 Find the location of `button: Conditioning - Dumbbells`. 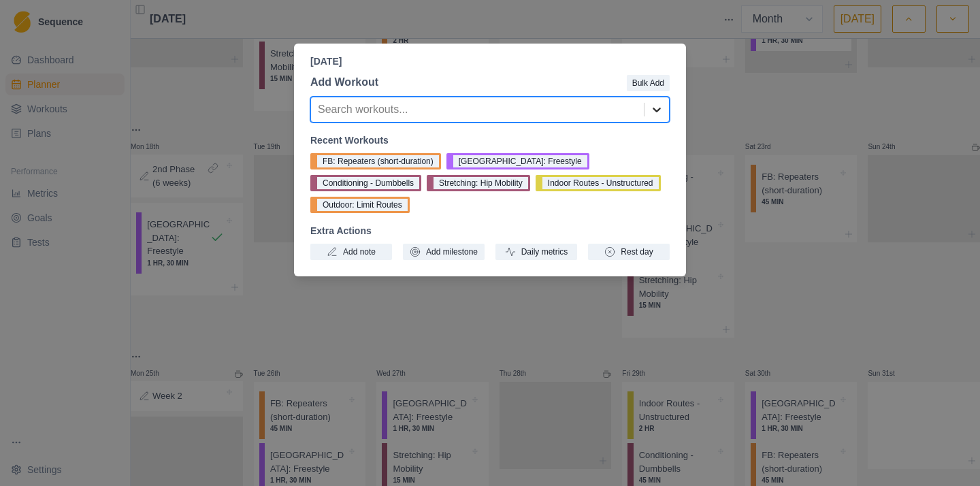

button: Conditioning - Dumbbells is located at coordinates (365, 183).